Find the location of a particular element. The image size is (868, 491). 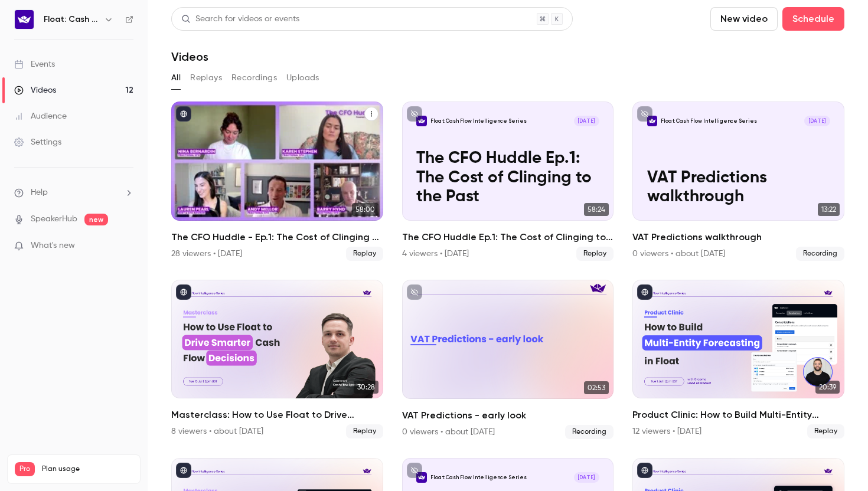

h2: The CFO Huddle - Ep.1: The Cost of Clinging to the Past is located at coordinates (277, 237).